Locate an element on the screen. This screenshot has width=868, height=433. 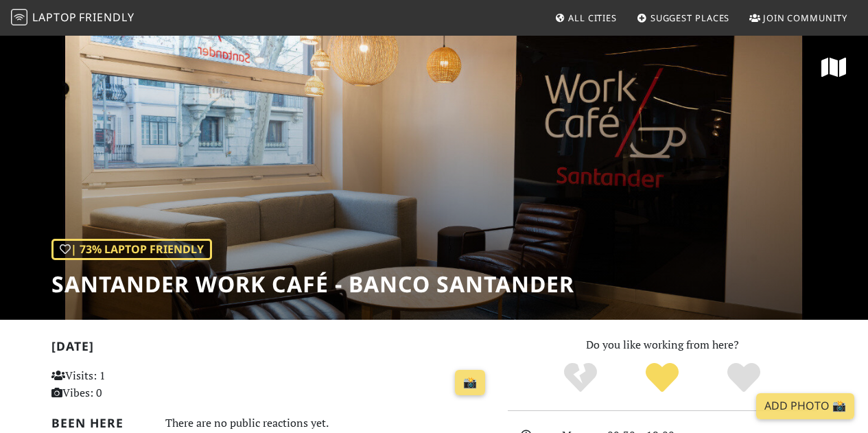
div: Yes is located at coordinates (662, 378).